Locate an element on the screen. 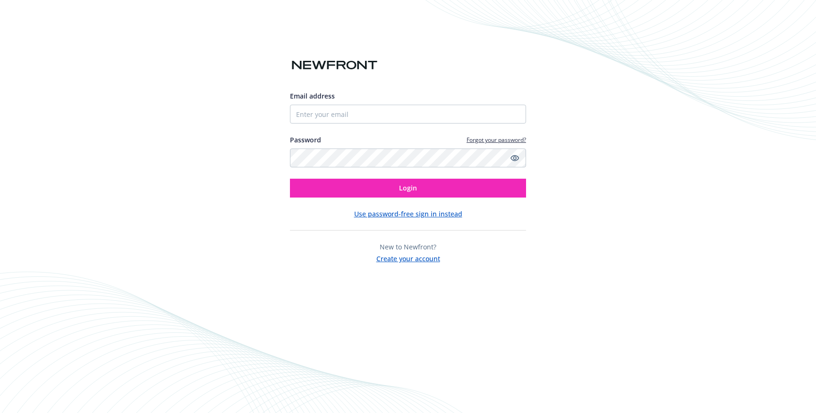 Image resolution: width=816 pixels, height=413 pixels. a: Forgot your password? is located at coordinates (496, 140).